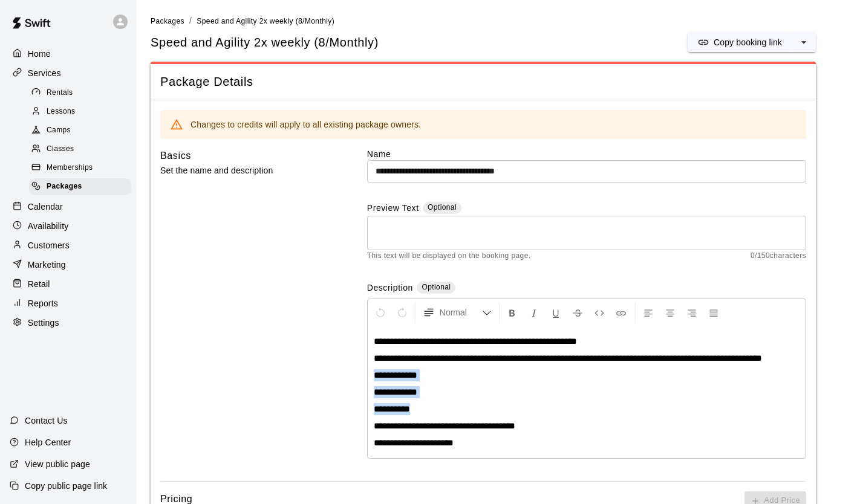 The width and height of the screenshot is (857, 504). What do you see at coordinates (779, 257) in the screenshot?
I see `span: 0 / 150 characters` at bounding box center [779, 257].